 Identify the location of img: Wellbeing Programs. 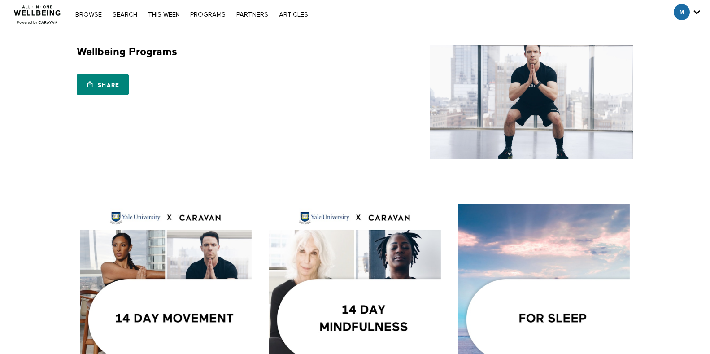
(531, 102).